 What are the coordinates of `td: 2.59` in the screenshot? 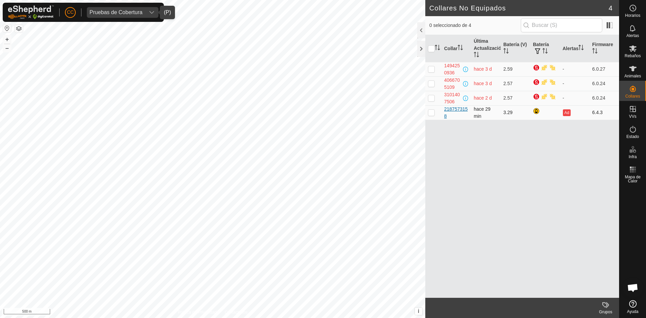 It's located at (516, 69).